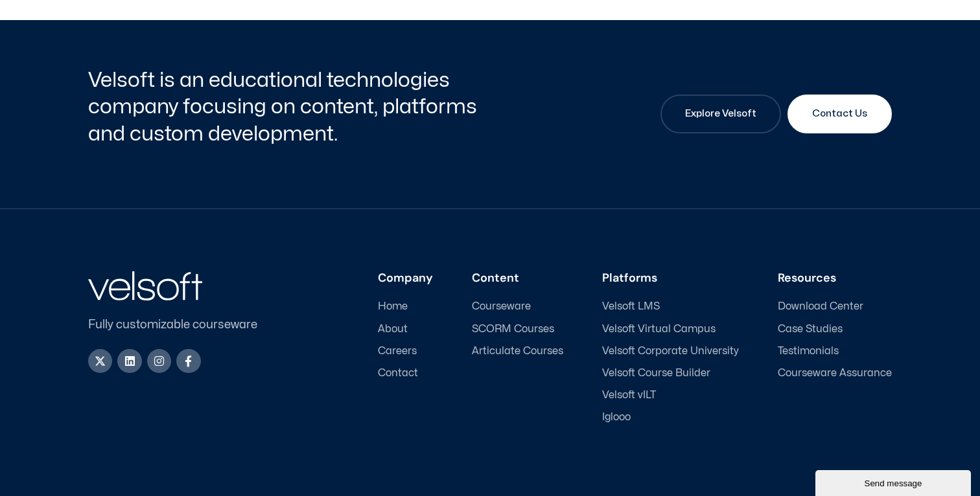  What do you see at coordinates (512, 329) in the screenshot?
I see `span: SCORM Courses` at bounding box center [512, 329].